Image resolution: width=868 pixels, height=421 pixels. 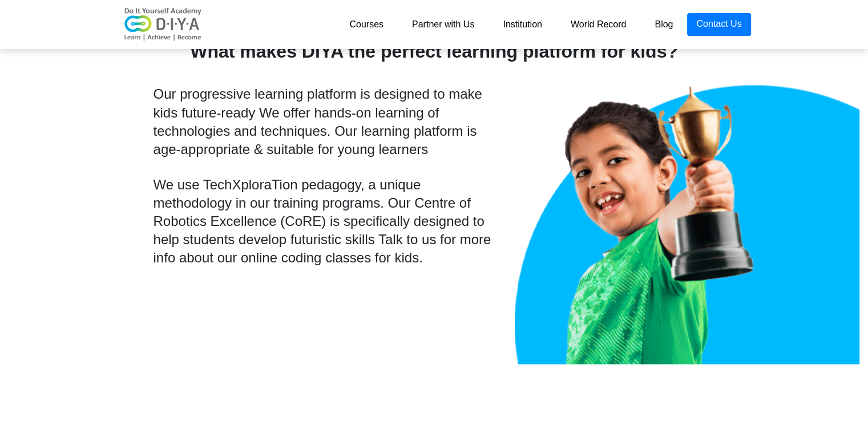 What do you see at coordinates (443, 24) in the screenshot?
I see `a: Partner with Us` at bounding box center [443, 24].